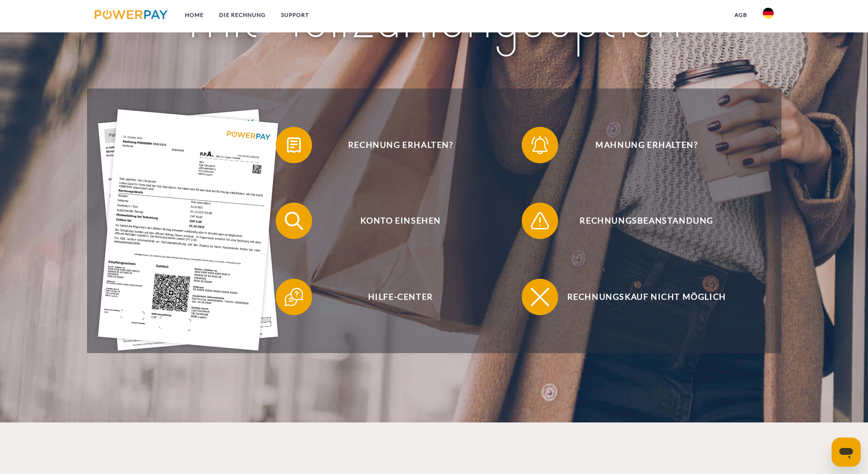  What do you see at coordinates (540, 145) in the screenshot?
I see `img: qb_bell.svg` at bounding box center [540, 145].